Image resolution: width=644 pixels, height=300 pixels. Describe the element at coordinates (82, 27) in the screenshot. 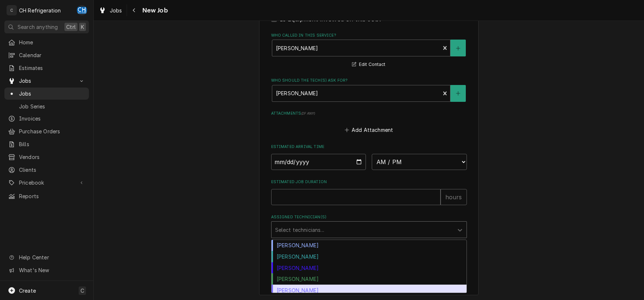

I see `span: K` at that location.